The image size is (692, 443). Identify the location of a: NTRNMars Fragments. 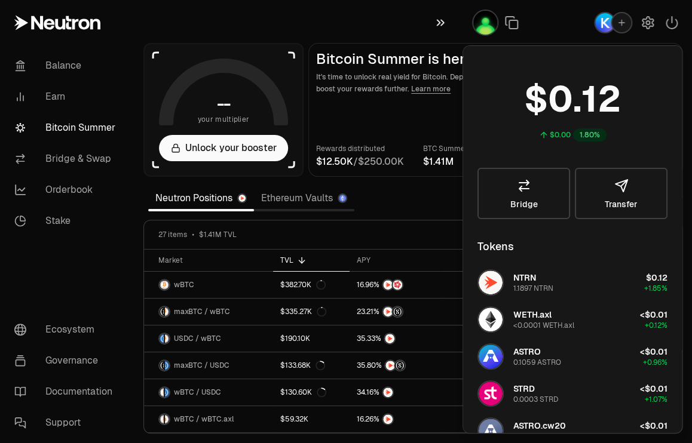
(395, 285).